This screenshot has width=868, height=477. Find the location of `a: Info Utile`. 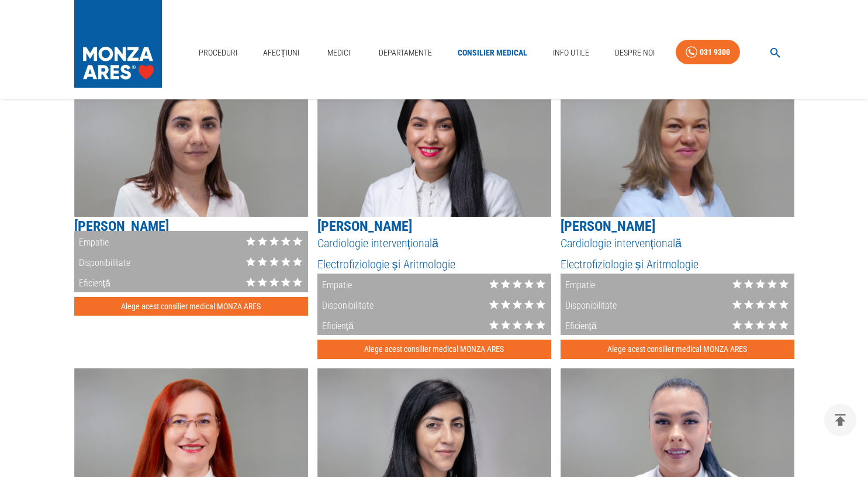

a: Info Utile is located at coordinates (571, 53).